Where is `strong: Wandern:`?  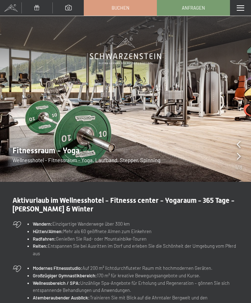
strong: Wandern: is located at coordinates (42, 224).